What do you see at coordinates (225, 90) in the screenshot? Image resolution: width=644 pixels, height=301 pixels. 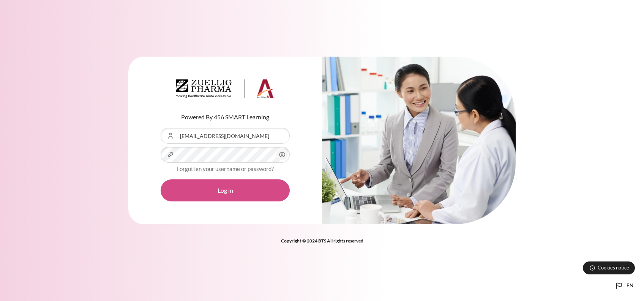 I see `a: Architeck` at bounding box center [225, 90].